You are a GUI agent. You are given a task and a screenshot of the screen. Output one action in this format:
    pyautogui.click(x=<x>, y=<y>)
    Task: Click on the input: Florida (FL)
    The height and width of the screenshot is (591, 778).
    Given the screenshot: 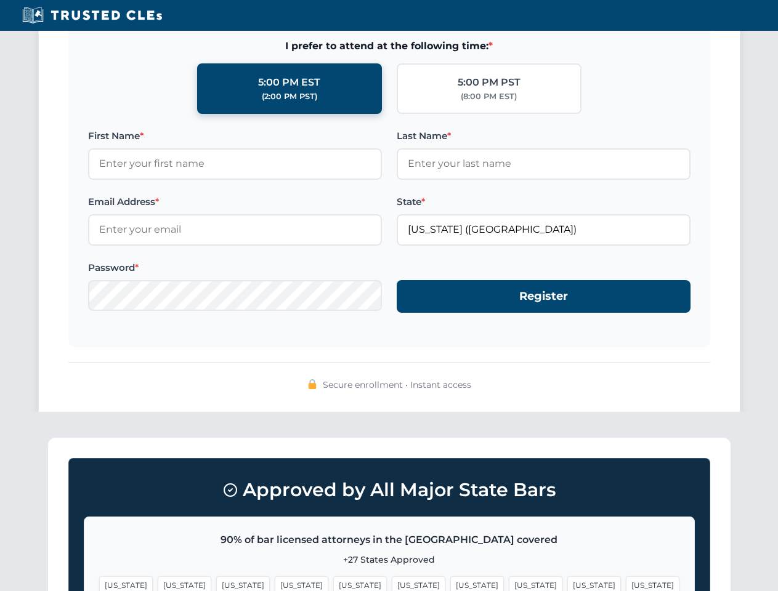 What is the action you would take?
    pyautogui.click(x=543, y=230)
    